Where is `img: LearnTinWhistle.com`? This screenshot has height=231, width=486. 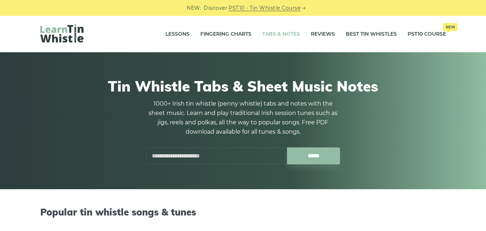 img: LearnTinWhistle.com is located at coordinates (62, 33).